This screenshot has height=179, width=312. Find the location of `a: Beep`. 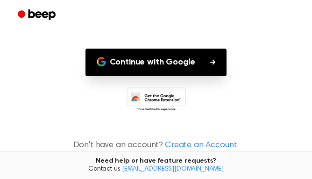

a: Beep is located at coordinates (37, 15).